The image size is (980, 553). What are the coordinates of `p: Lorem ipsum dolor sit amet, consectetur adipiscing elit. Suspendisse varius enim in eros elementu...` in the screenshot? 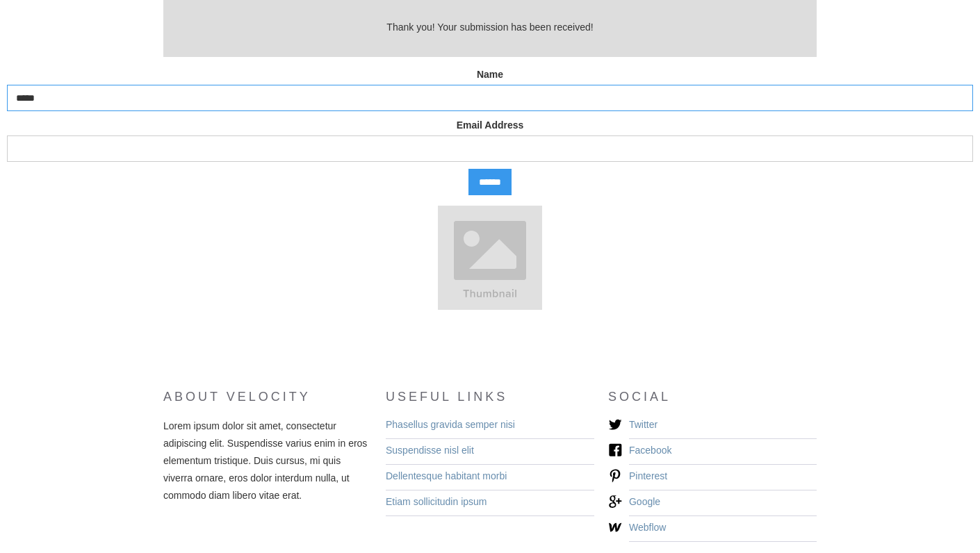 It's located at (268, 460).